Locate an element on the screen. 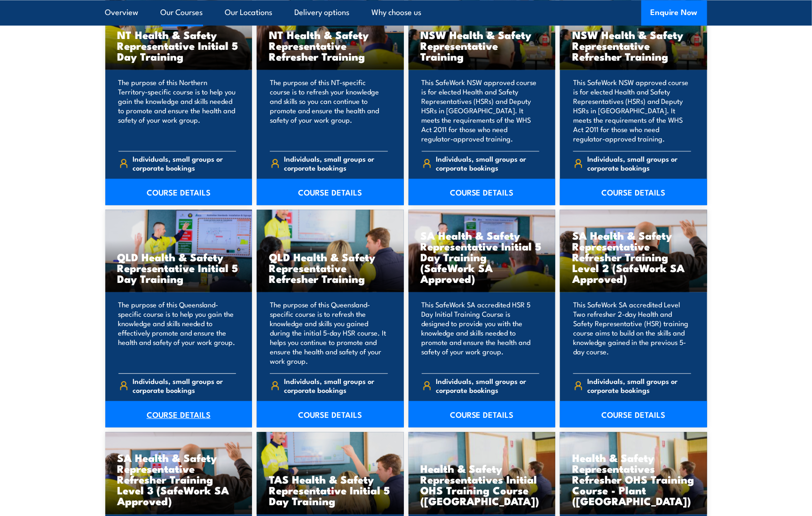  p: The purpose of this Northern Territory-specific course is to help you gain the knowledge and skil... is located at coordinates (177, 111).